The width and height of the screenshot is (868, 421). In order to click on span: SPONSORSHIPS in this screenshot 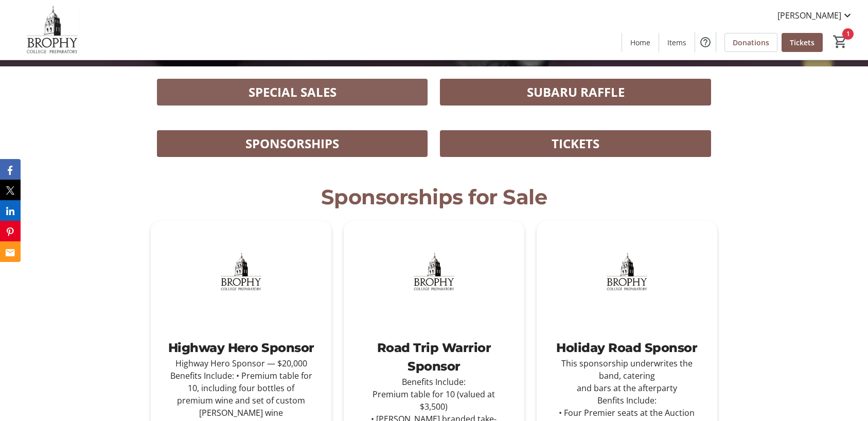, I will do `click(292, 144)`.